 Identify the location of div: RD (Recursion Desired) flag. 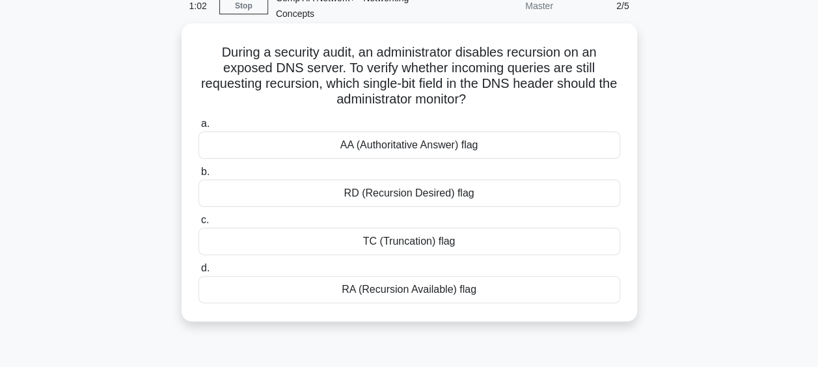
(410, 193).